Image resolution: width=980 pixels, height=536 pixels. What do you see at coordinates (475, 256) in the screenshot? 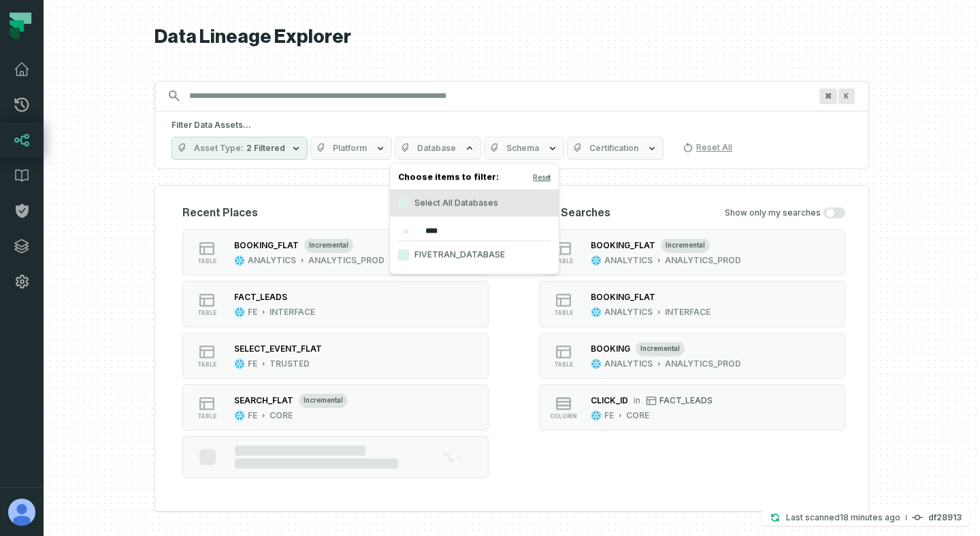
I see `label: FIVETRAN_DATABASE` at bounding box center [475, 256].